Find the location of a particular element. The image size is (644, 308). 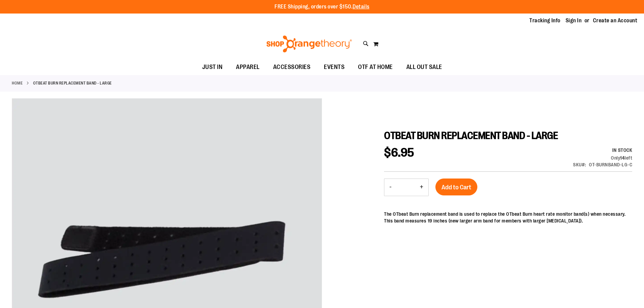

strong: 14 is located at coordinates (622, 158).